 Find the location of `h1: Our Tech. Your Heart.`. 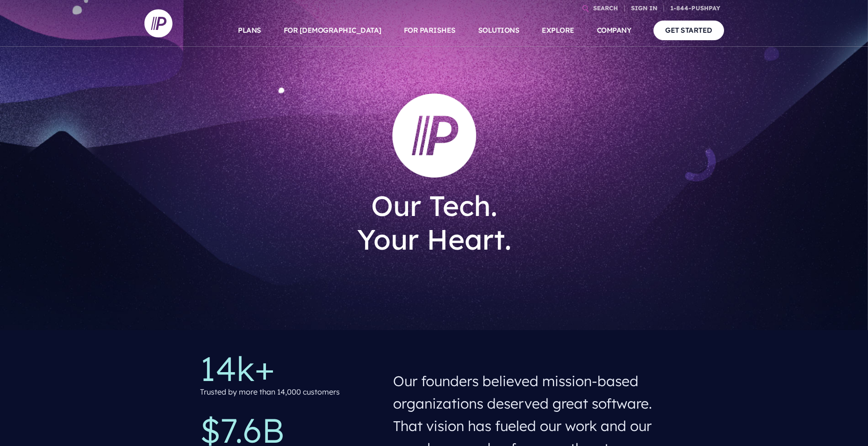

h1: Our Tech. Your Heart. is located at coordinates (434, 223).